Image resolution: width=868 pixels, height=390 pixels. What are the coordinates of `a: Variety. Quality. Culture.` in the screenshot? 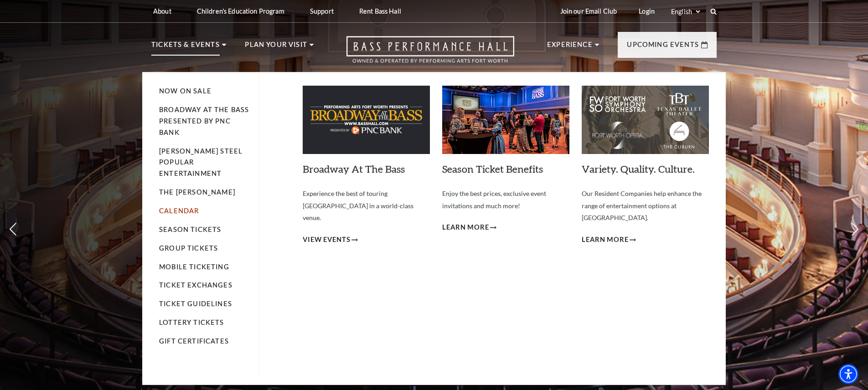 It's located at (638, 169).